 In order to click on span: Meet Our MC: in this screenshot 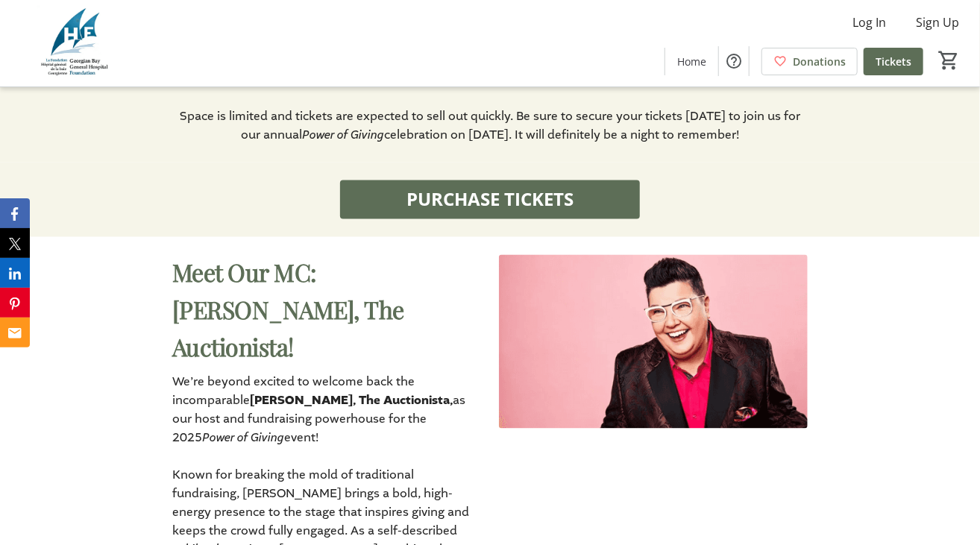, I will do `click(245, 272)`.